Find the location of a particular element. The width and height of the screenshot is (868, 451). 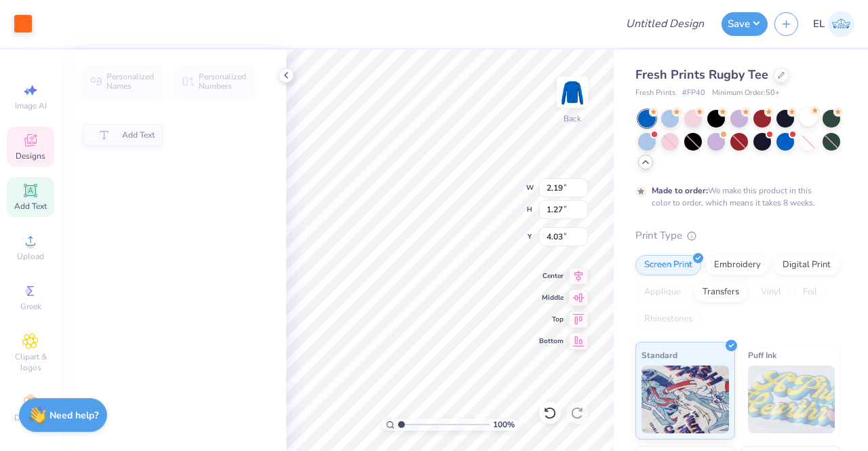

div: Print Type is located at coordinates (738, 236).